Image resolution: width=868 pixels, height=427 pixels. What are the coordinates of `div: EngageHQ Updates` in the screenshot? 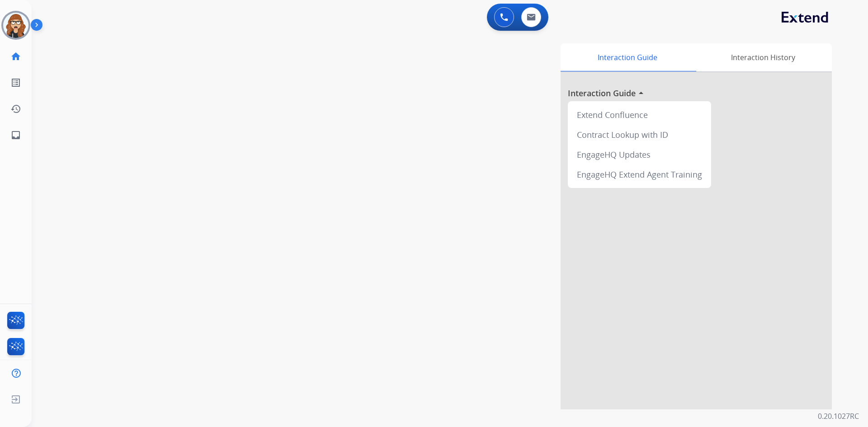 It's located at (639, 155).